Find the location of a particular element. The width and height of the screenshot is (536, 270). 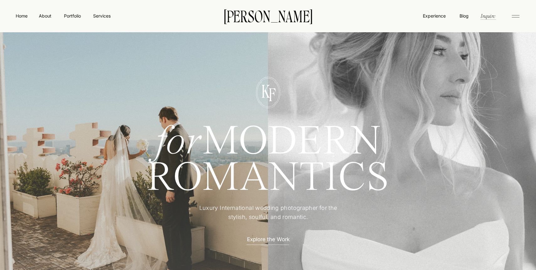

i: for is located at coordinates (179, 143).